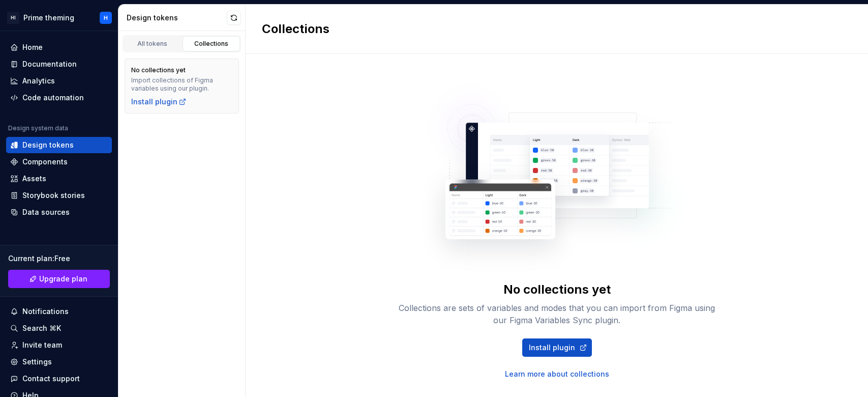  What do you see at coordinates (50, 65) in the screenshot?
I see `div: Documentation` at bounding box center [50, 65].